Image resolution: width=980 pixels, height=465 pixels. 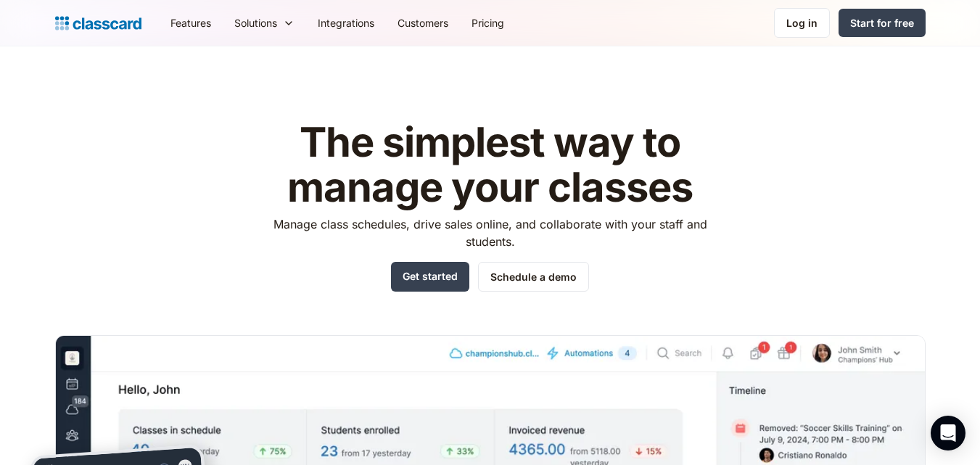 What do you see at coordinates (533, 276) in the screenshot?
I see `a: Schedule a demo` at bounding box center [533, 276].